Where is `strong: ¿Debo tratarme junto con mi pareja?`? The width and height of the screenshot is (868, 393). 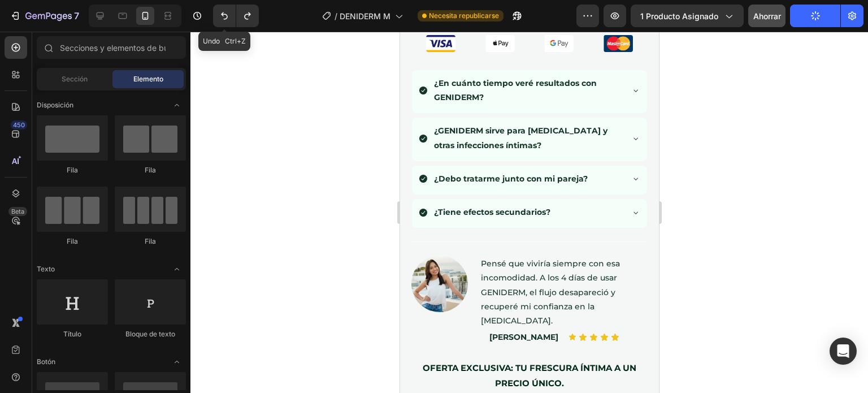 strong: ¿Debo tratarme junto con mi pareja? is located at coordinates (111, 147).